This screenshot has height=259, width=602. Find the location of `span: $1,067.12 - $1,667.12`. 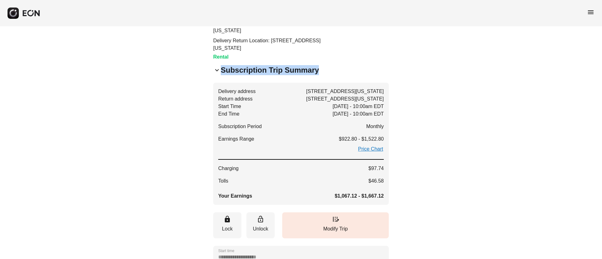

span: $1,067.12 - $1,667.12 is located at coordinates (359, 196).